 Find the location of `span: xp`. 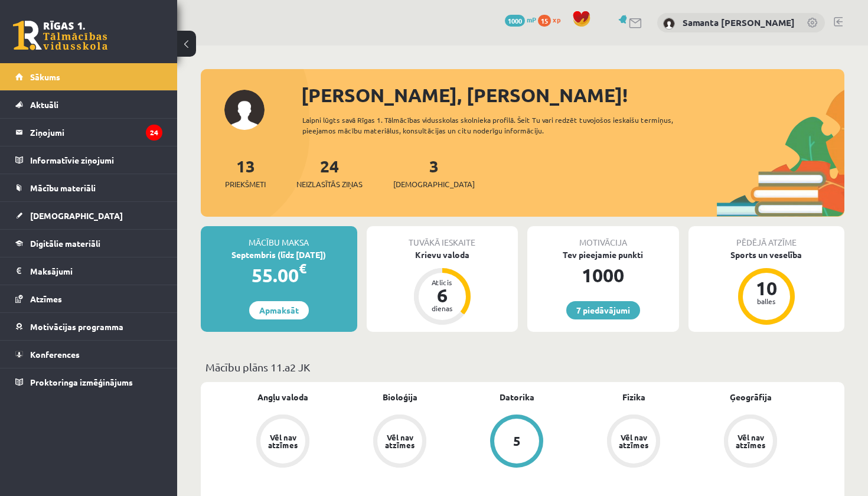

span: xp is located at coordinates (556, 19).